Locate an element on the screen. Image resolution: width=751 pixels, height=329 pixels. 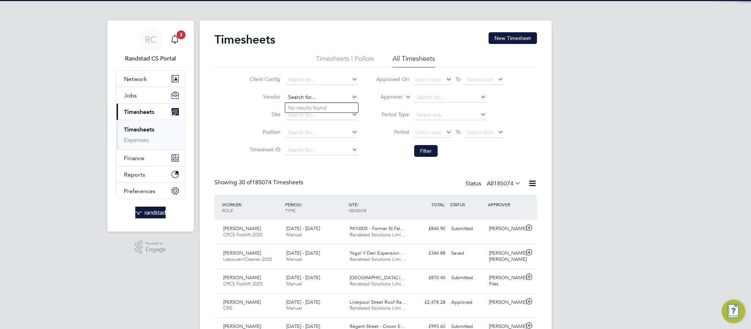
li: No results found is located at coordinates (322, 108).